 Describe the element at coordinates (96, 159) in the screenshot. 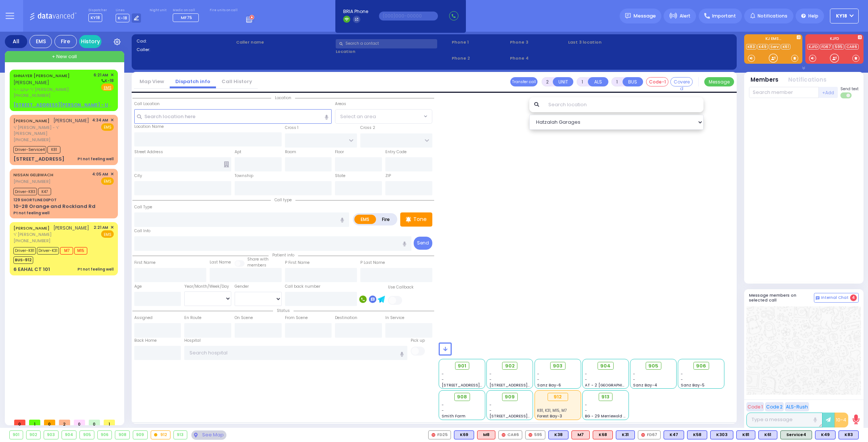

I see `div: Pt not feeling well` at that location.